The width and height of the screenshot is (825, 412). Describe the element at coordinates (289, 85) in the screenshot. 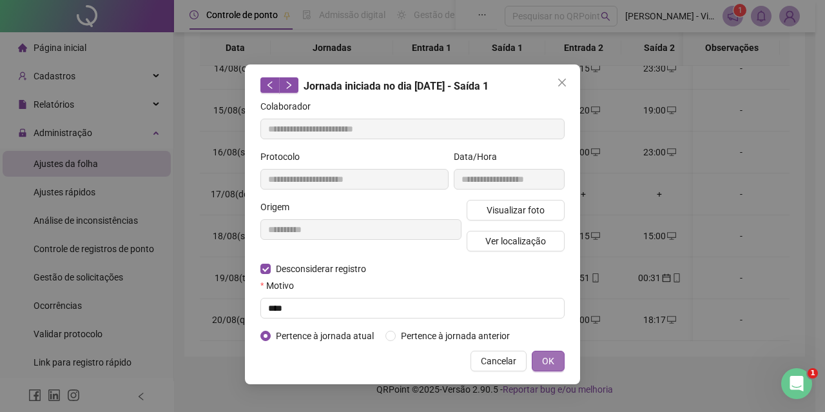

I see `span: right` at that location.